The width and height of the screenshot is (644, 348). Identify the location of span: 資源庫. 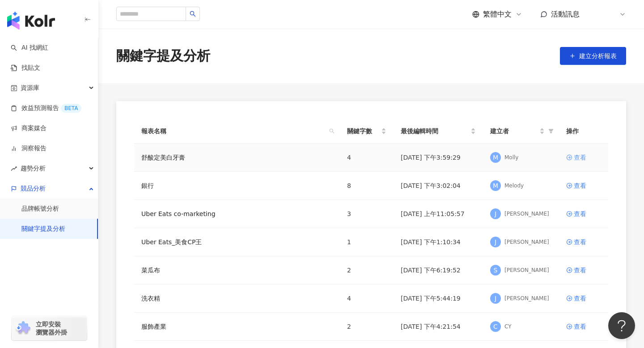
(30, 88).